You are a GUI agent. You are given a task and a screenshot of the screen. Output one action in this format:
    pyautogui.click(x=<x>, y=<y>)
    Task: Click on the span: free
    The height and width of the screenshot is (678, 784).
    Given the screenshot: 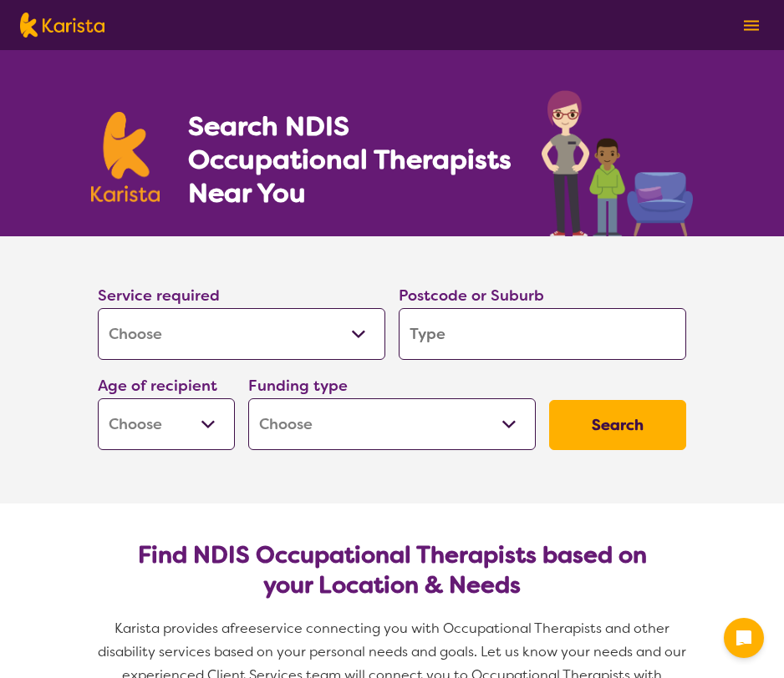 What is the action you would take?
    pyautogui.click(x=243, y=628)
    